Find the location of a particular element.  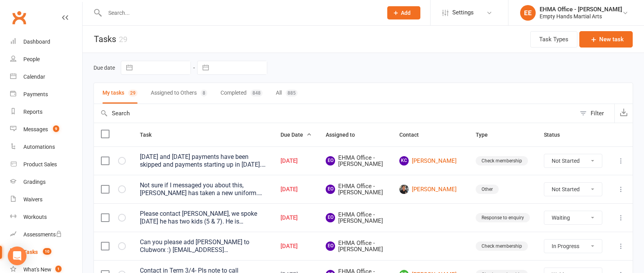

span: Settings is located at coordinates (463, 13).